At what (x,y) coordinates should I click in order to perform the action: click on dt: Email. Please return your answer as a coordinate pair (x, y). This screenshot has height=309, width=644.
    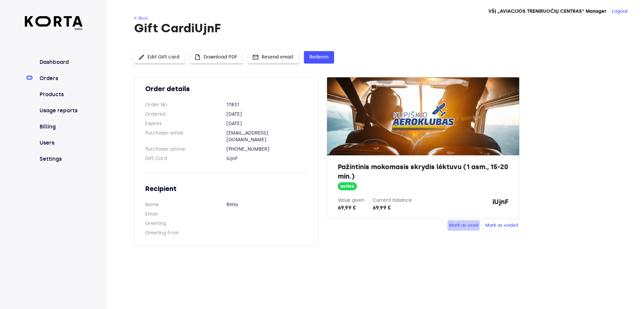
    Looking at the image, I should click on (186, 214).